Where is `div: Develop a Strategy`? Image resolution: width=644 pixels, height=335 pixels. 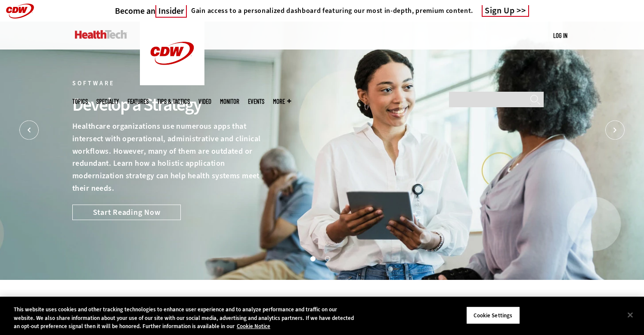 div: Develop a Strategy is located at coordinates (172, 105).